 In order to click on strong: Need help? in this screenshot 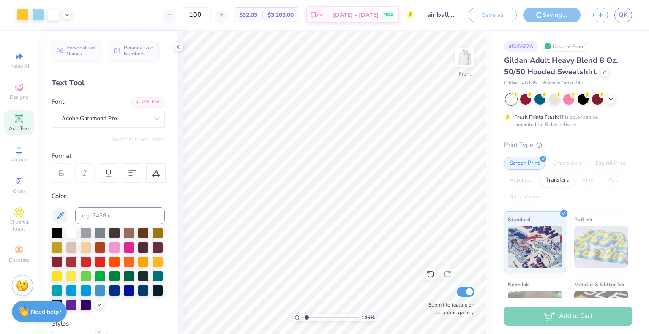, I will do `click(46, 312)`.